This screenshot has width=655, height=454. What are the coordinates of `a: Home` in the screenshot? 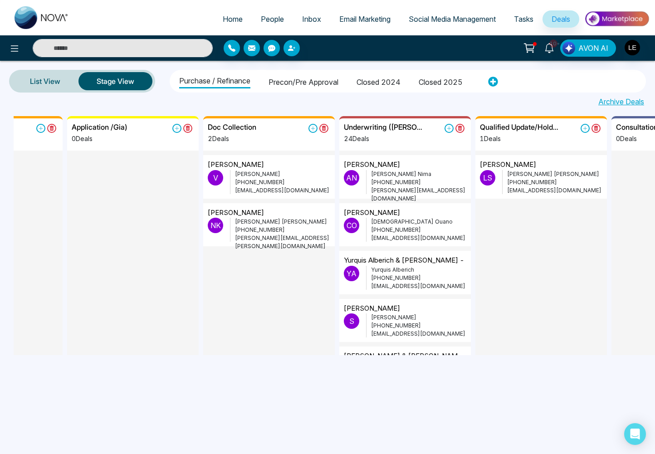 It's located at (233, 19).